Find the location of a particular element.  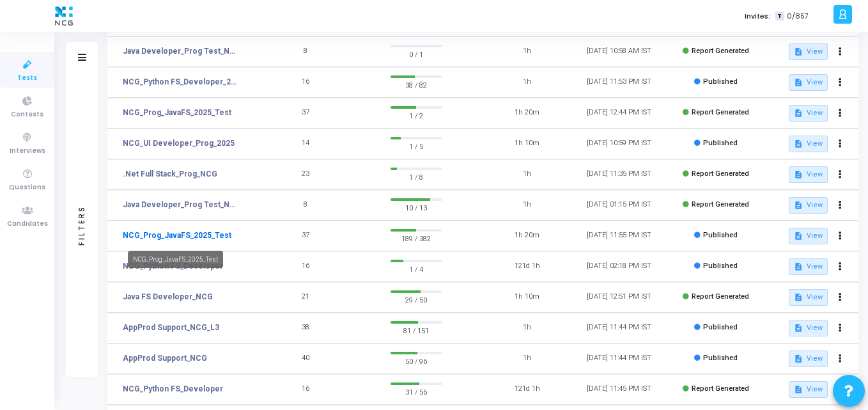

img: logo is located at coordinates (64, 16).